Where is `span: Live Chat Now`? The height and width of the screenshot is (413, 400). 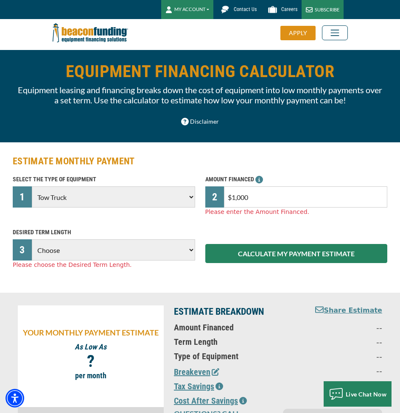 span: Live Chat Now is located at coordinates (366, 394).